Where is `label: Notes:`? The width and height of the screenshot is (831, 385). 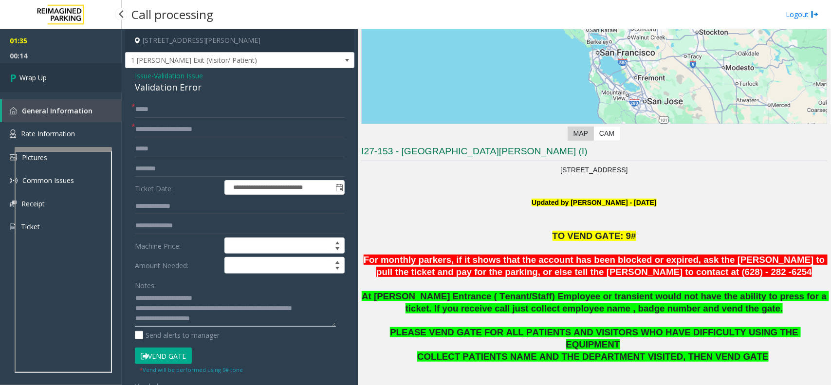
label: Notes: is located at coordinates (145, 284).